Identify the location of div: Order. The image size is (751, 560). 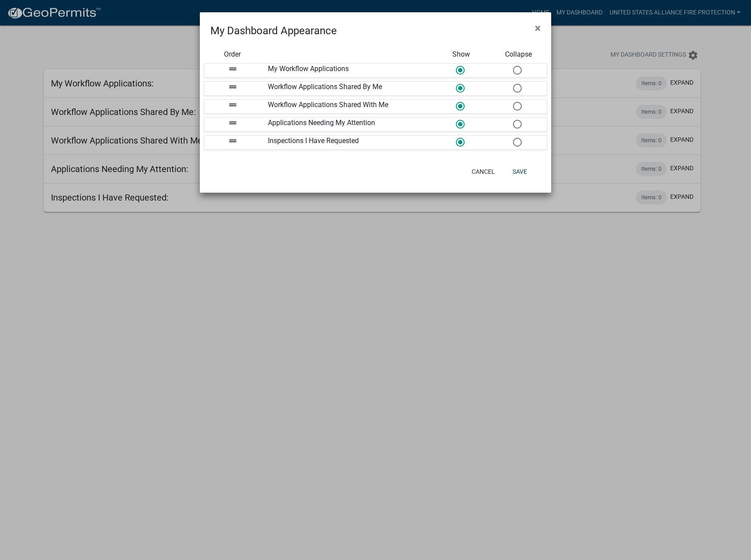
(233, 55).